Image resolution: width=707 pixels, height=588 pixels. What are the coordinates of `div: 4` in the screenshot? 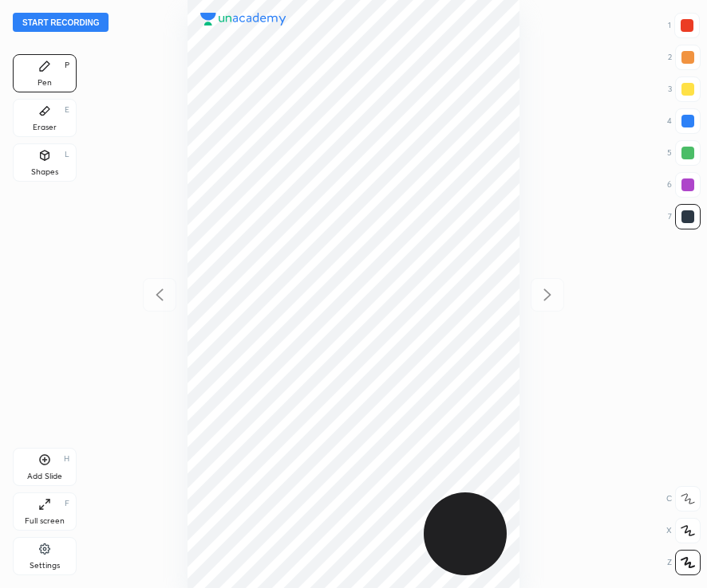 It's located at (684, 121).